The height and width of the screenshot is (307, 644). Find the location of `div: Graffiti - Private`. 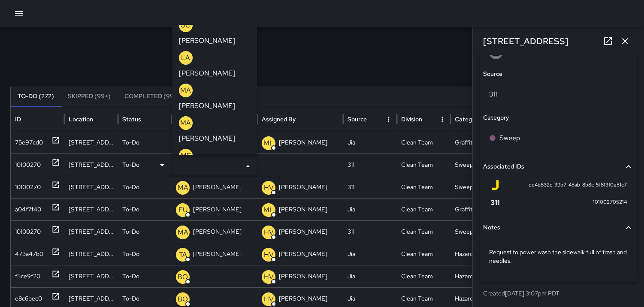

div: Graffiti - Private is located at coordinates (477, 209).